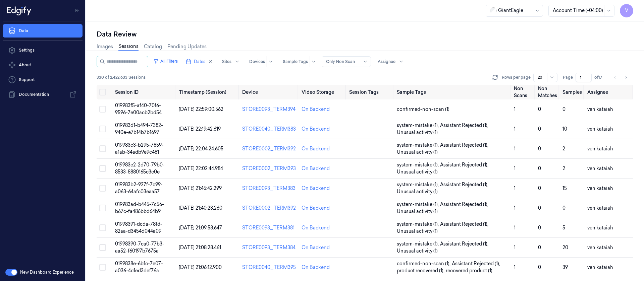 This screenshot has width=644, height=281. What do you see at coordinates (43, 31) in the screenshot?
I see `a: Data` at bounding box center [43, 31].